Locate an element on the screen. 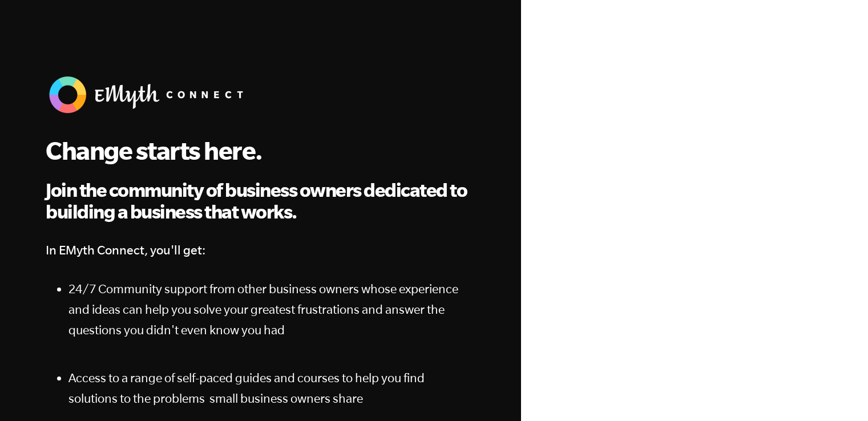 This screenshot has width=868, height=421. img: EMyth Connect Banner w White Text is located at coordinates (148, 95).